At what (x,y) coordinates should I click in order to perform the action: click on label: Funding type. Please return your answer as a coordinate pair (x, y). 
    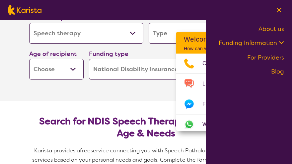
    Looking at the image, I should click on (109, 54).